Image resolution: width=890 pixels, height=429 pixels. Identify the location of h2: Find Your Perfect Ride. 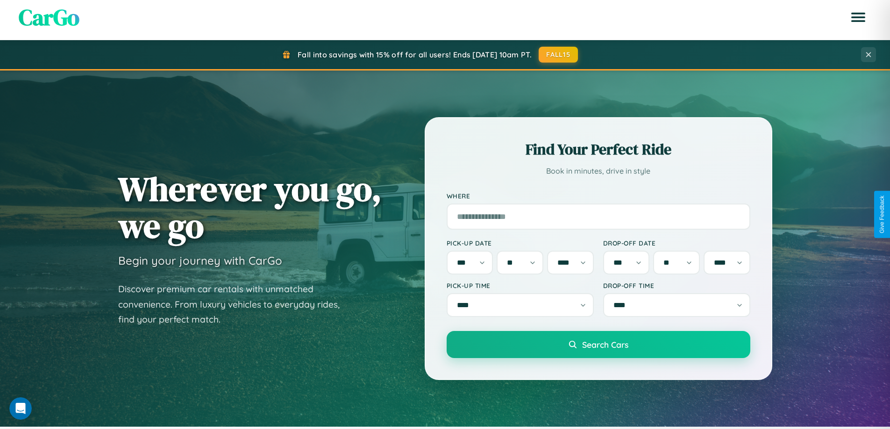
(598, 149).